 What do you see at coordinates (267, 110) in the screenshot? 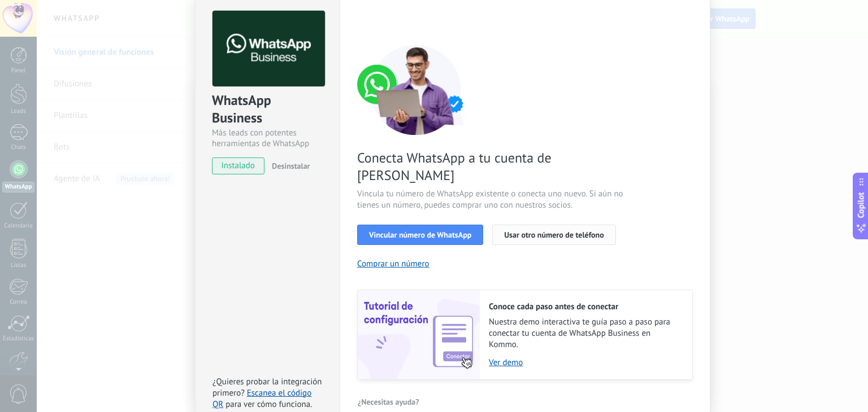
I see `div: WhatsApp Business` at bounding box center [267, 110].